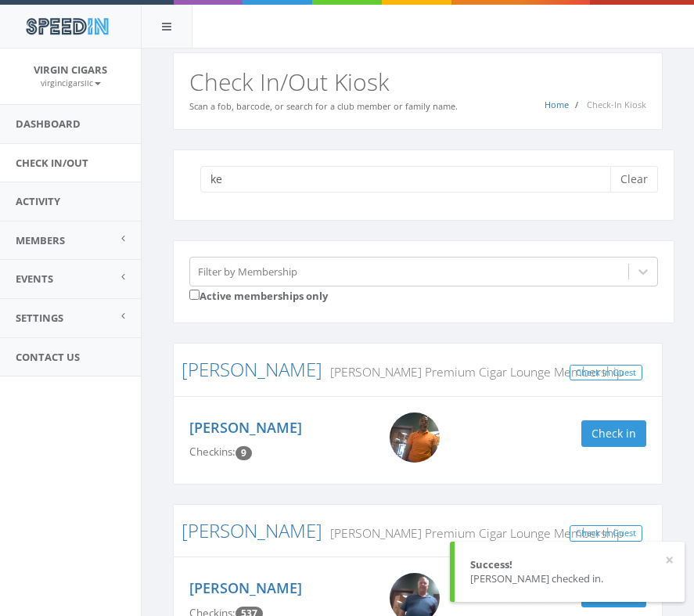 The width and height of the screenshot is (694, 616). What do you see at coordinates (617, 104) in the screenshot?
I see `span: Check-In Kiosk` at bounding box center [617, 104].